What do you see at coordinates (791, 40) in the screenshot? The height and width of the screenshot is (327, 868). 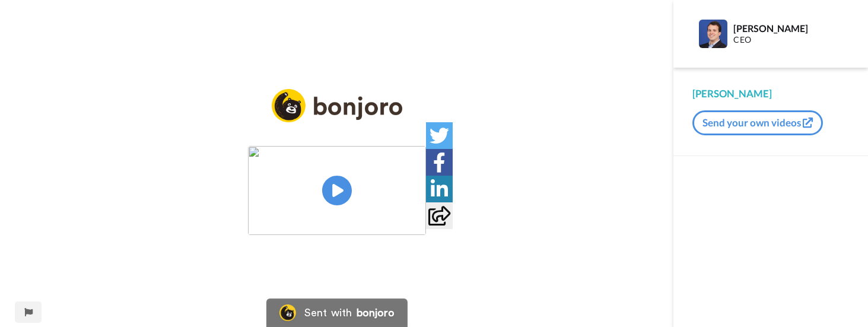 I see `div: CEO` at bounding box center [791, 40].